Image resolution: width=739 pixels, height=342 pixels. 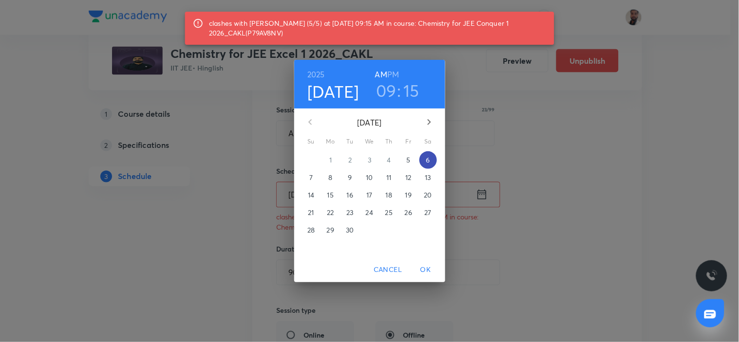 What do you see at coordinates (428, 178) in the screenshot?
I see `button: 13` at bounding box center [428, 178].